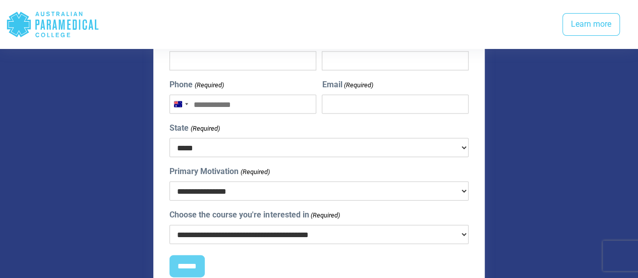  Describe the element at coordinates (194, 128) in the screenshot. I see `label: State` at that location.